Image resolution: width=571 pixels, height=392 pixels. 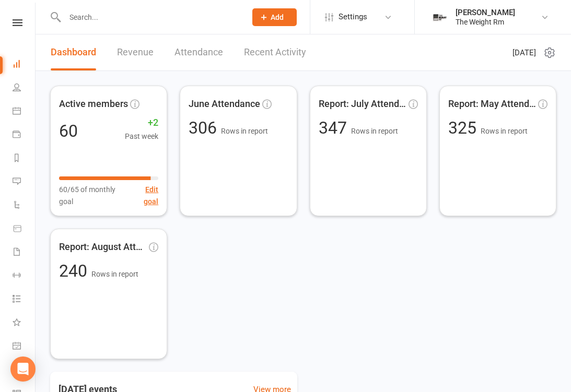 What do you see at coordinates (24, 158) in the screenshot?
I see `a: Reports` at bounding box center [24, 158].